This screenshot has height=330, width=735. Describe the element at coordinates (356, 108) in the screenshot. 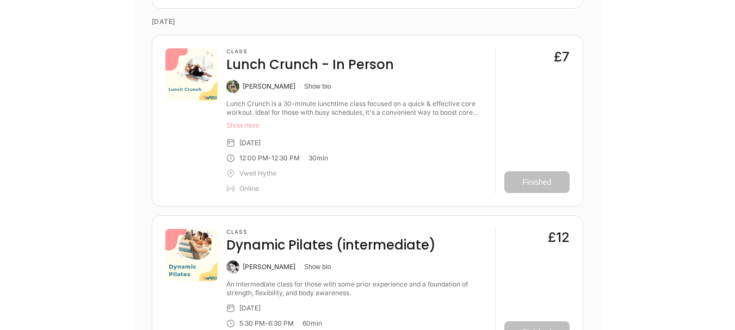

I see `div: Lunch Crunch is a 30-minute lunchtime class focused on a quick & effective core workout. Ideal fo...` at that location.